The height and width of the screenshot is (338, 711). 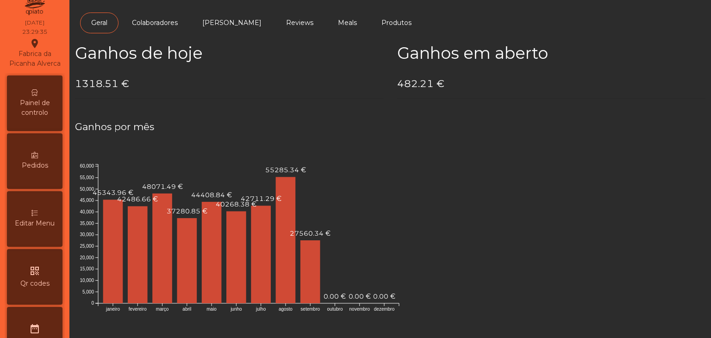 What do you see at coordinates (35, 223) in the screenshot?
I see `span: Editar Menu` at bounding box center [35, 223].